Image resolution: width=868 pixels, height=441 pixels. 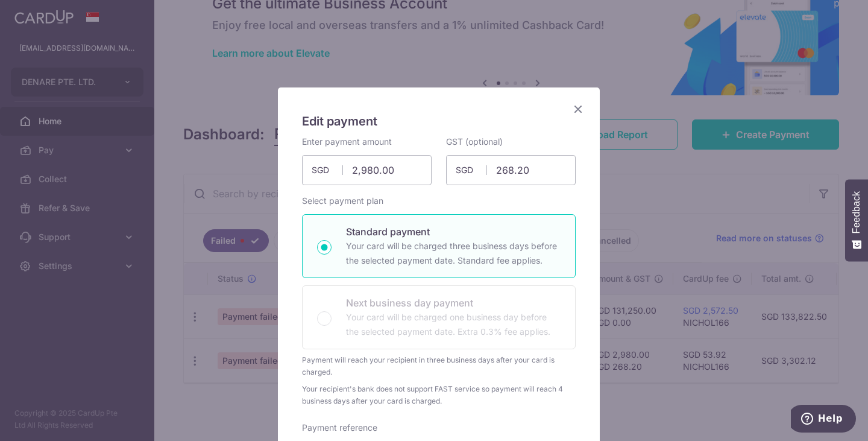 I want to click on label: Select payment plan, so click(x=343, y=201).